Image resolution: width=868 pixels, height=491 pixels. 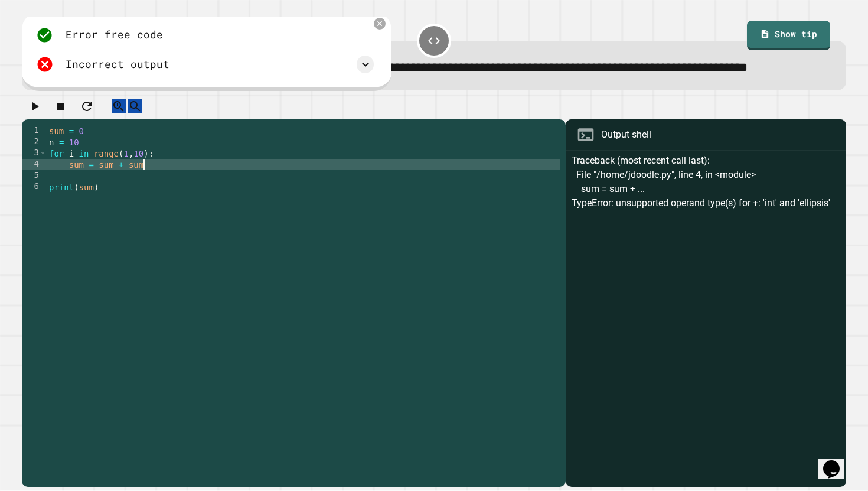 I want to click on span: Toggle code folding, rows 3 through 4, so click(x=42, y=153).